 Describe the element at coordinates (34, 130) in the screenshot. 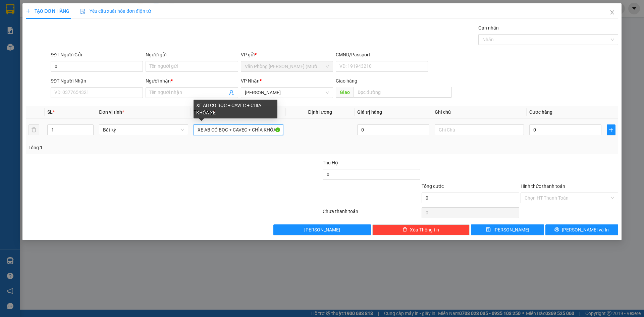

I see `button: delete` at that location.